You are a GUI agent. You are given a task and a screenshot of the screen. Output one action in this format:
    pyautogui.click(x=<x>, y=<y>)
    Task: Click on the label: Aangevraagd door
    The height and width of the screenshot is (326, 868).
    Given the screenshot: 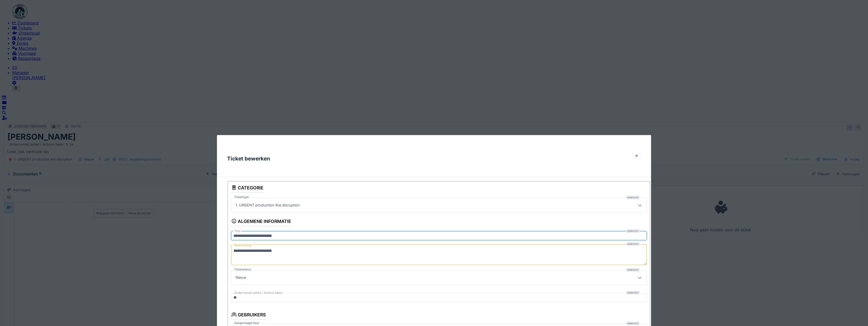 What is the action you would take?
    pyautogui.click(x=247, y=323)
    